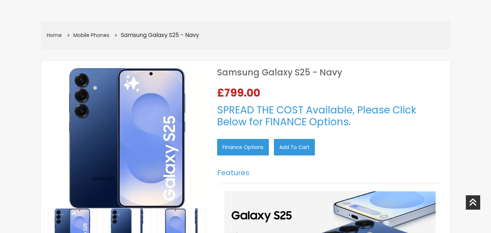 This screenshot has width=491, height=233. Describe the element at coordinates (330, 116) in the screenshot. I see `h3: SPREAD THE COST Available, Please Click Below for FINANCE Options.` at that location.